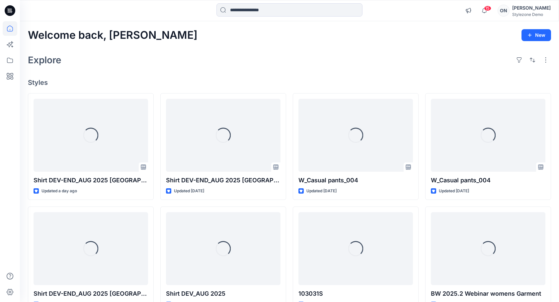 The image size is (559, 302). Describe the element at coordinates (44, 60) in the screenshot. I see `h2: Explore` at that location.